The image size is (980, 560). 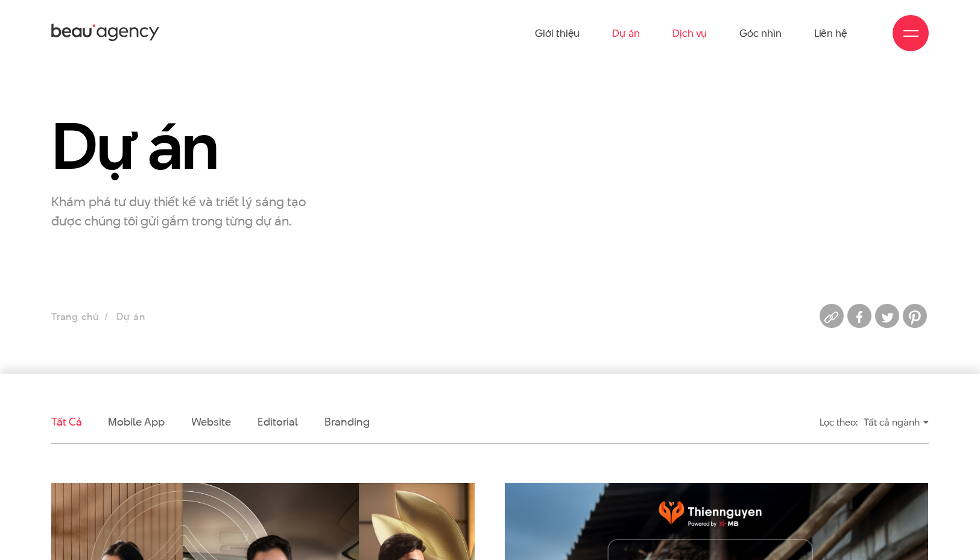 I want to click on div: Tất cả ngành, so click(x=896, y=422).